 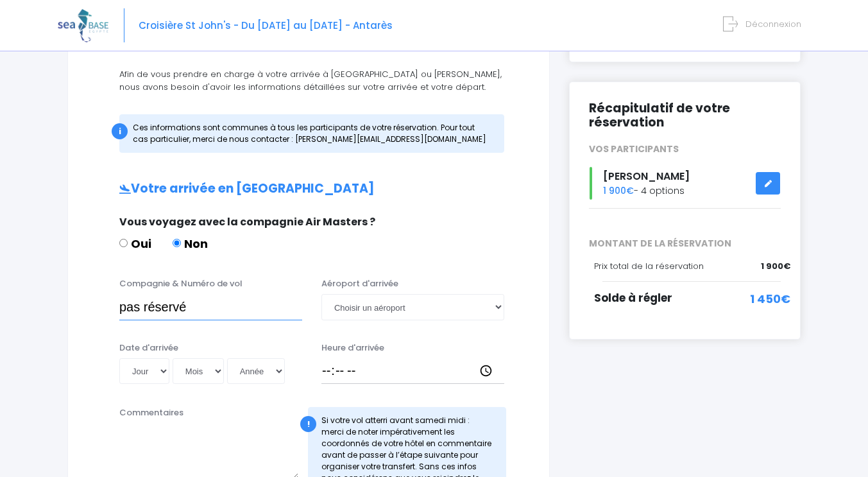 I want to click on h2: Récapitulatif de votre réservation, so click(x=685, y=116).